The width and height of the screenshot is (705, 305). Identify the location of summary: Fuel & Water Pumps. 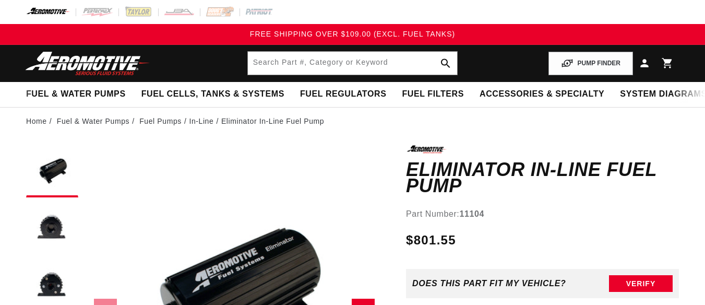
(76, 94).